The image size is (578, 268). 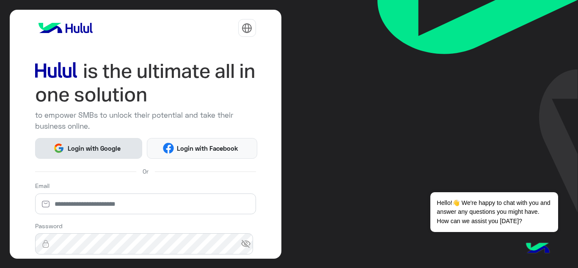 I want to click on img: email, so click(x=46, y=204).